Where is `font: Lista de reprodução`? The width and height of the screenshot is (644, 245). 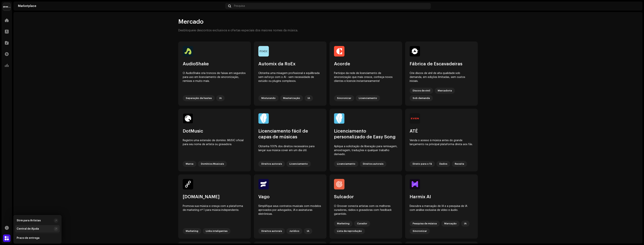 font: Lista de reprodução is located at coordinates (350, 231).